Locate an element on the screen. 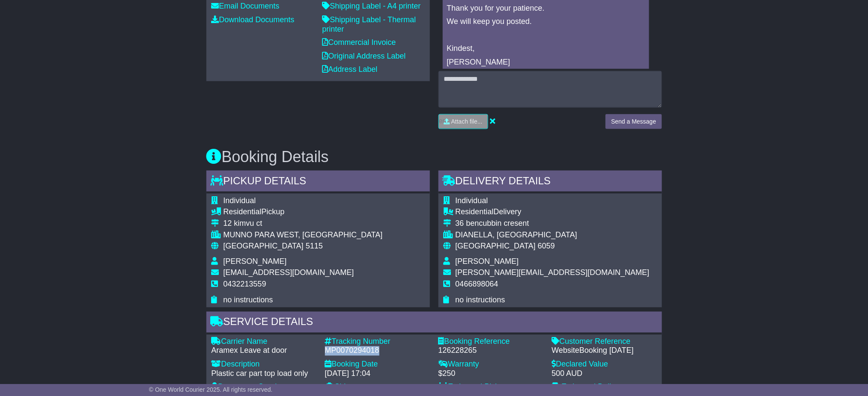  div: Delivery is located at coordinates (552, 212).